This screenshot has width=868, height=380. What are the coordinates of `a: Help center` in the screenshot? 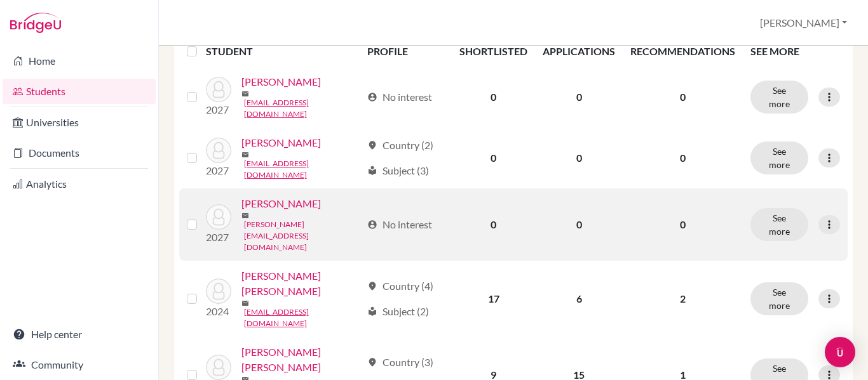 It's located at (79, 335).